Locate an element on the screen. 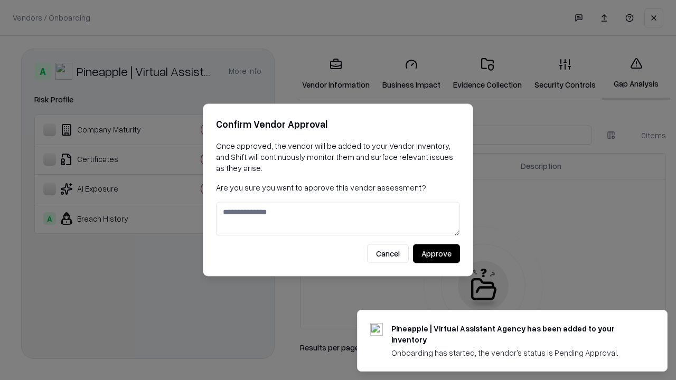 The image size is (676, 380). p: Are you sure you want to approve this vendor assessment? is located at coordinates (338, 187).